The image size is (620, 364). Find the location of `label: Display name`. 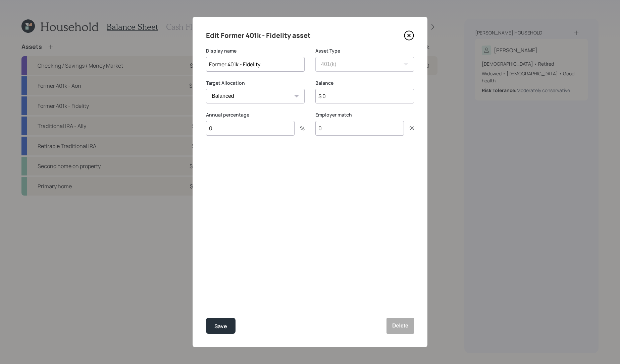

label: Display name is located at coordinates (256, 51).